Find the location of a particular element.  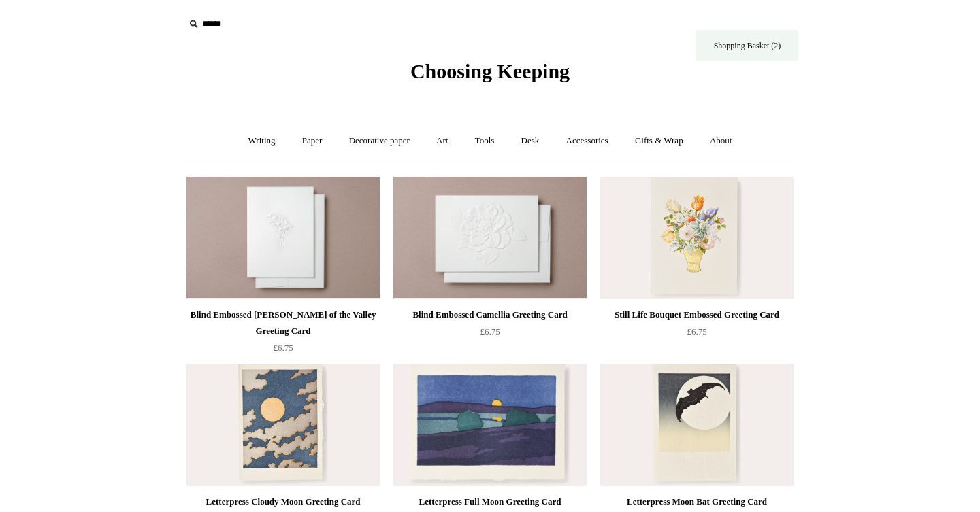

a: Paper is located at coordinates (313, 140).